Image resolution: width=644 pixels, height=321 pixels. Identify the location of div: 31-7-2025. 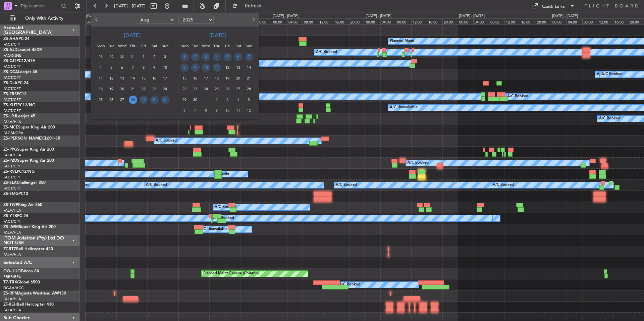
(133, 56).